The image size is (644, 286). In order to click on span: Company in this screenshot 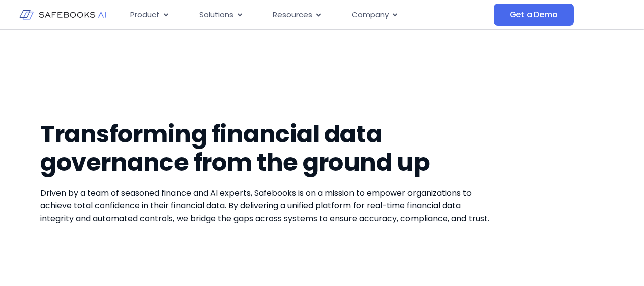, I will do `click(370, 15)`.